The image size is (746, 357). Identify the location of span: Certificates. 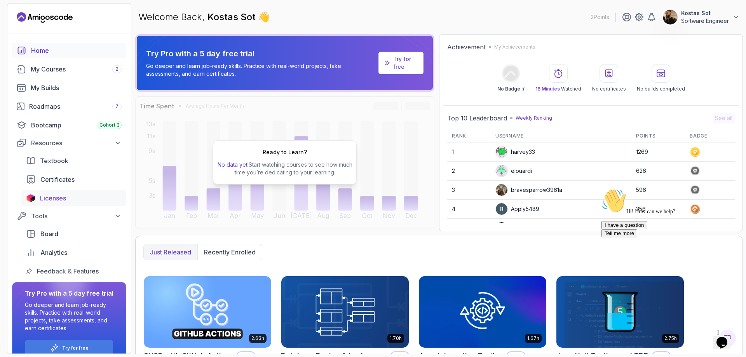
(58, 180).